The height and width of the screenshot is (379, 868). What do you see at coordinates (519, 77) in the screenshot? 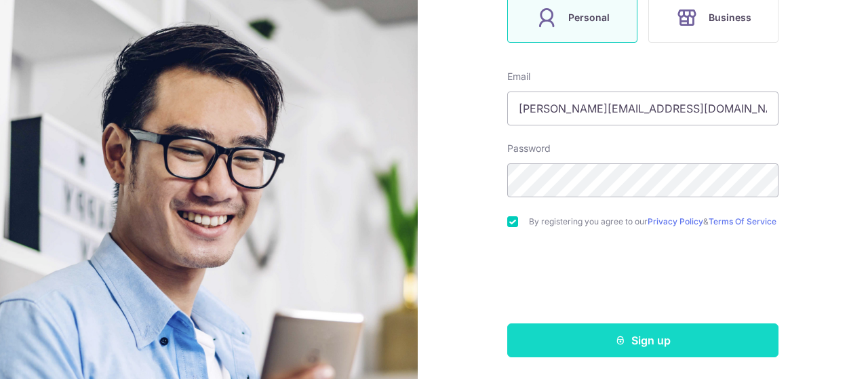
I see `label: Email` at bounding box center [519, 77].